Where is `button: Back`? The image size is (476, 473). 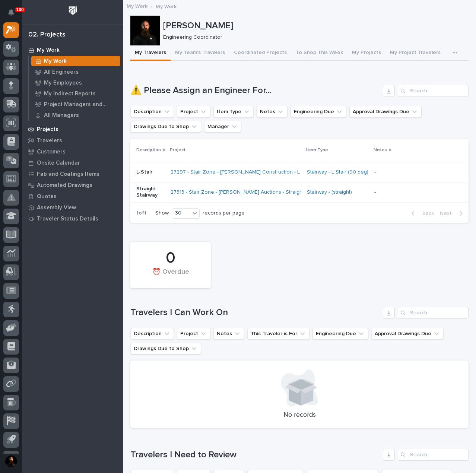
button: Back is located at coordinates (422, 213).